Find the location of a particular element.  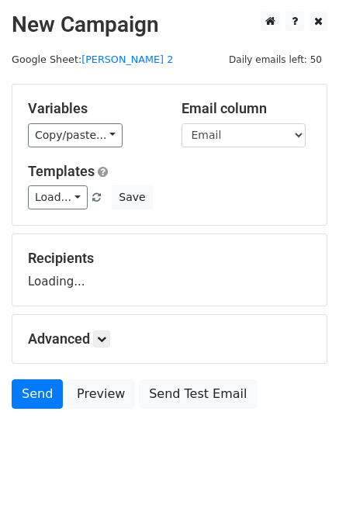

button: Save is located at coordinates (132, 197).